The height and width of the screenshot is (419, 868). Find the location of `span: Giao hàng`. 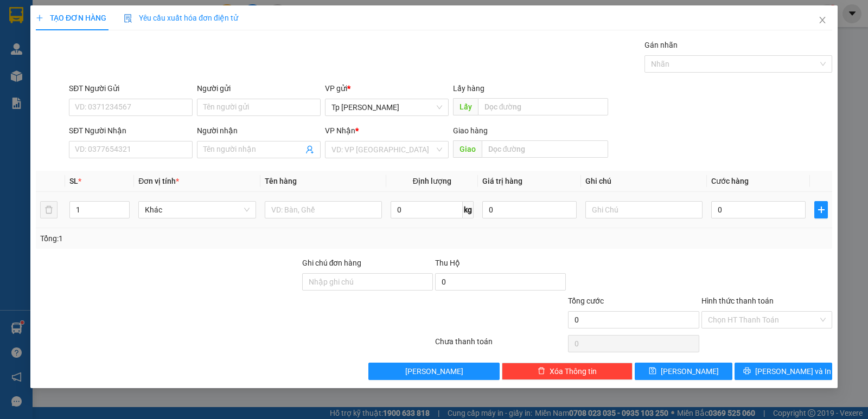

span: Giao hàng is located at coordinates (471, 131).